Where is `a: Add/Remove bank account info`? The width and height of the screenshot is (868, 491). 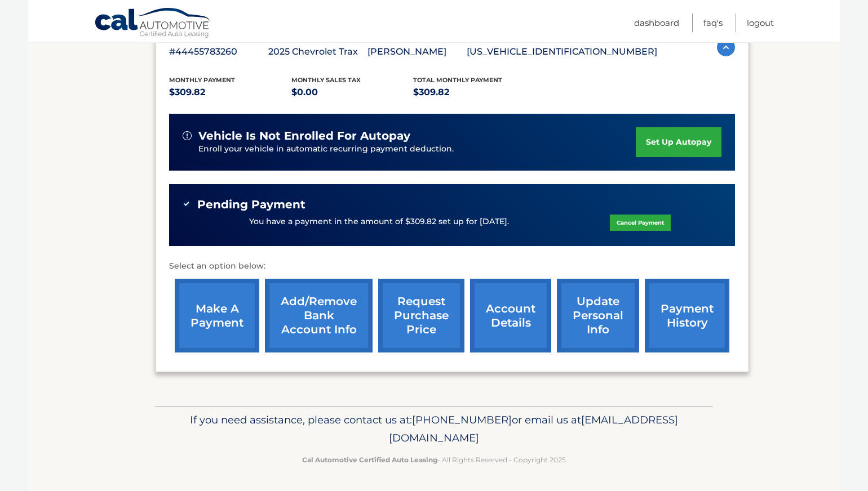
a: Add/Remove bank account info is located at coordinates (319, 315).